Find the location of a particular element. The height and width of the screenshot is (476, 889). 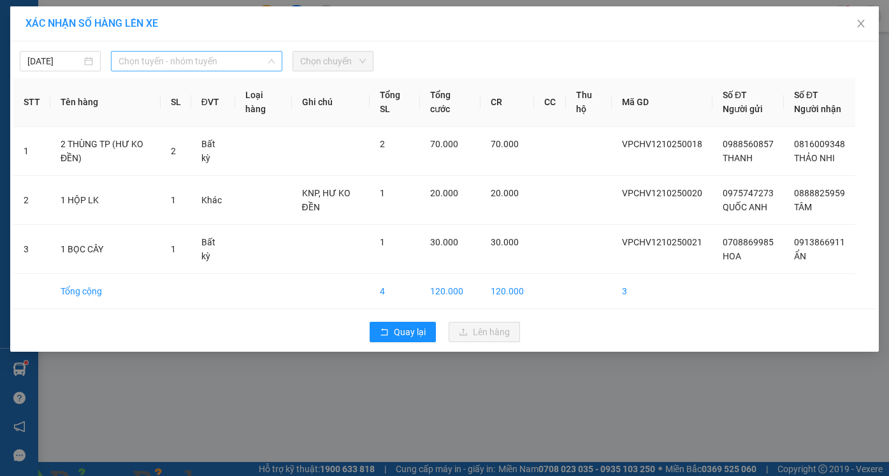

th: SL is located at coordinates (176, 102).